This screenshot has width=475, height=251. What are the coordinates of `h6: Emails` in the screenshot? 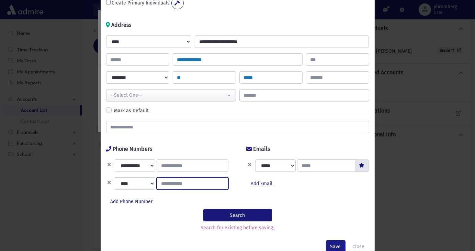 It's located at (258, 149).